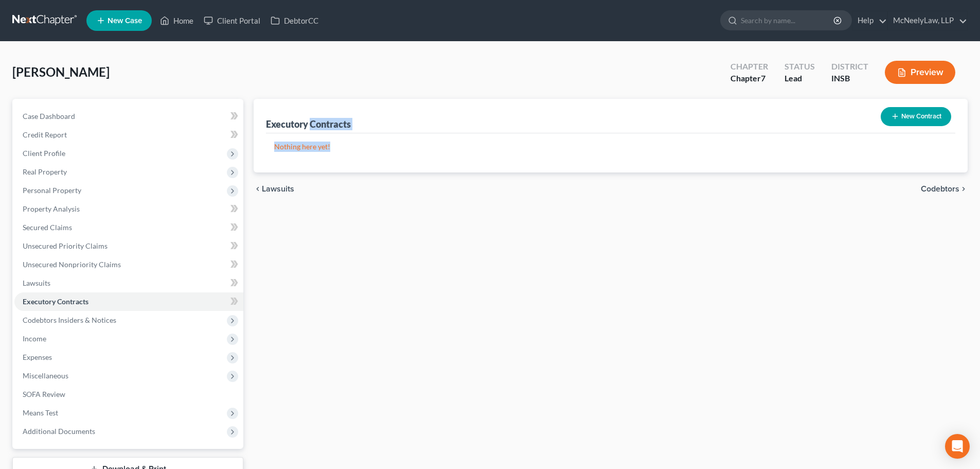  Describe the element at coordinates (51, 209) in the screenshot. I see `span: Property Analysis` at that location.